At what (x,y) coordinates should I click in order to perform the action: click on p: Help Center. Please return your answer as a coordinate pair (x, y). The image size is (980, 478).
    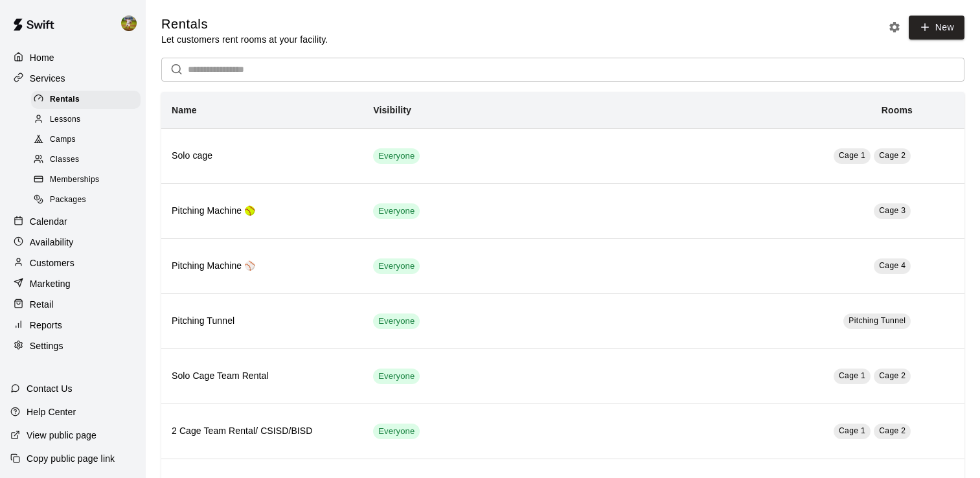
    Looking at the image, I should click on (51, 412).